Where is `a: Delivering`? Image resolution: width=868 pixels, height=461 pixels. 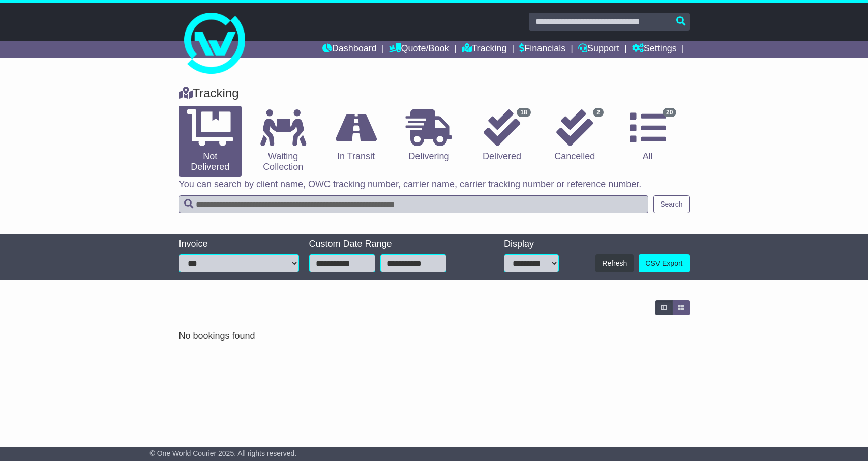
a: Delivering is located at coordinates (429, 136).